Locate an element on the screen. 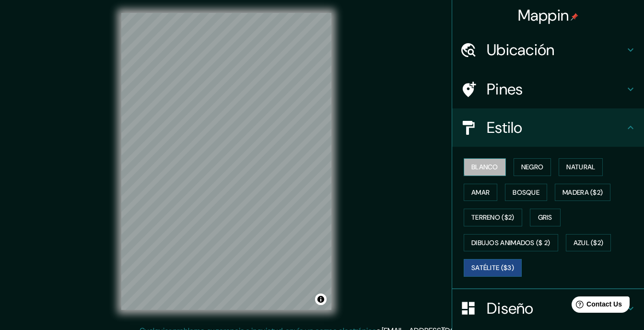 This screenshot has height=330, width=644. font: Amar is located at coordinates (480, 193).